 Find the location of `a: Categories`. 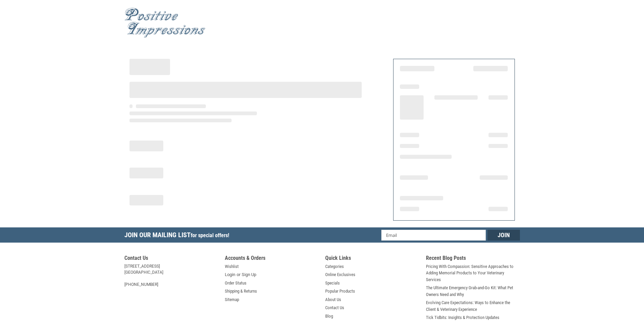

a: Categories is located at coordinates (335, 267).